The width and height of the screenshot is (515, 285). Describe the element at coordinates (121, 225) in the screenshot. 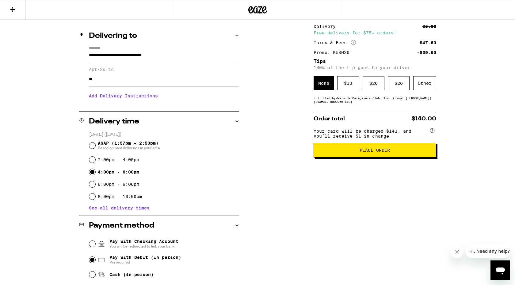

I see `h2: Payment method` at that location.